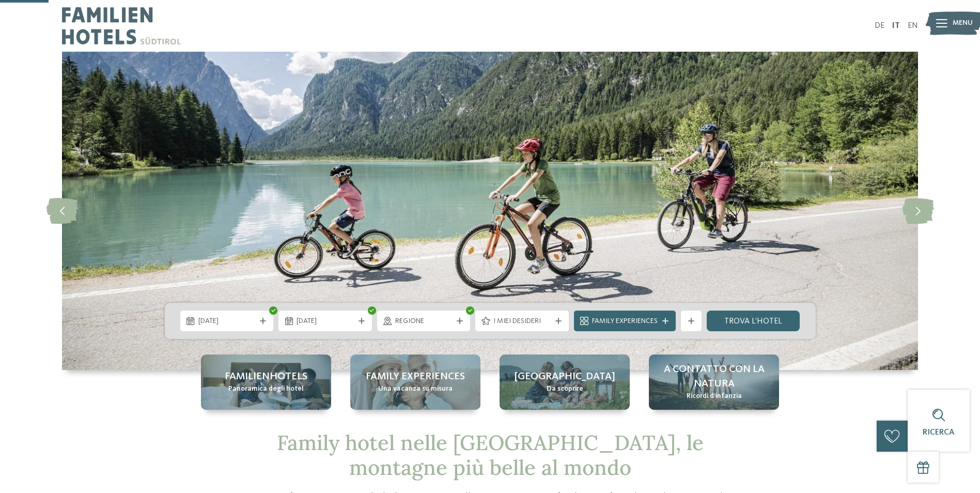 Image resolution: width=980 pixels, height=493 pixels. I want to click on span: Regione, so click(423, 322).